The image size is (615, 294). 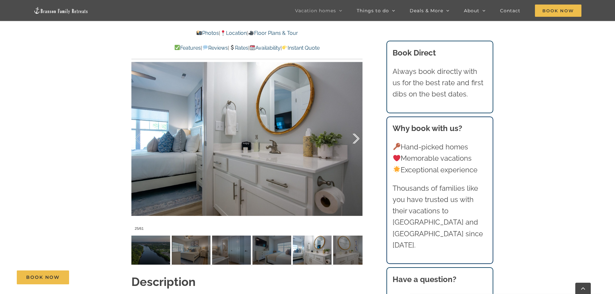 What do you see at coordinates (239, 48) in the screenshot?
I see `a: Rates` at bounding box center [239, 48].